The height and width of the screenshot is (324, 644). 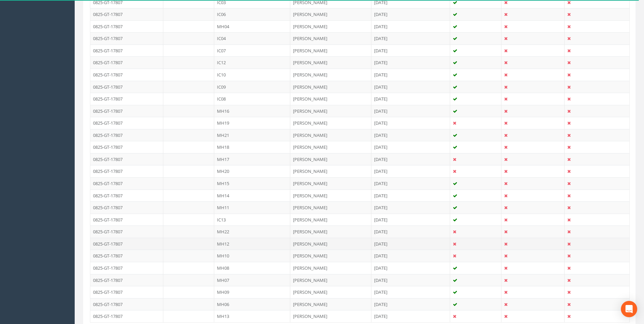 I want to click on td: MH18, so click(x=252, y=147).